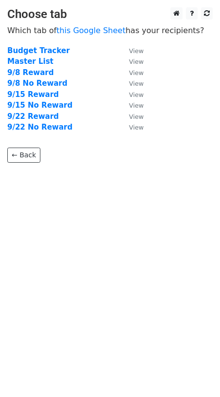  Describe the element at coordinates (39, 51) in the screenshot. I see `strong: Budget Tracker` at that location.